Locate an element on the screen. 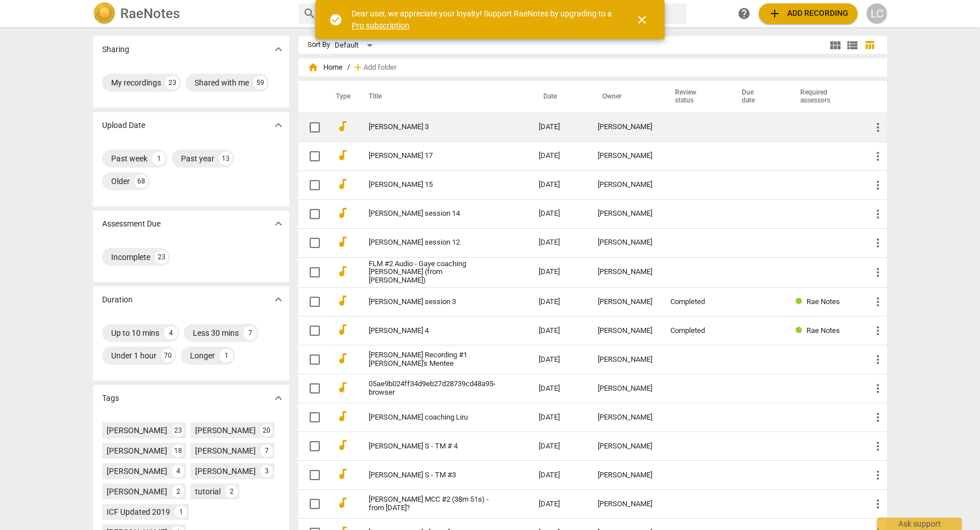  div: Dear user, we appreciate your loyalty! Support RaeNotes by upgrading to a is located at coordinates (483, 20).